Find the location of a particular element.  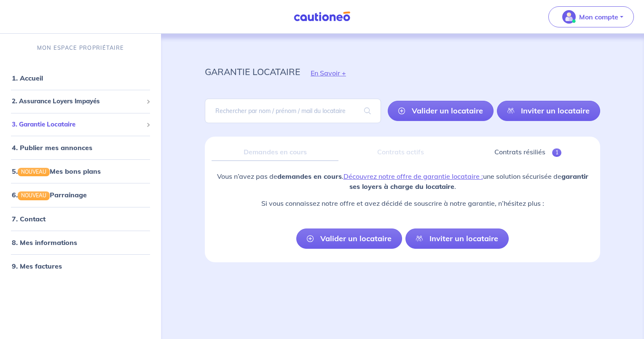

div: 9. Mes factures is located at coordinates (80, 266).